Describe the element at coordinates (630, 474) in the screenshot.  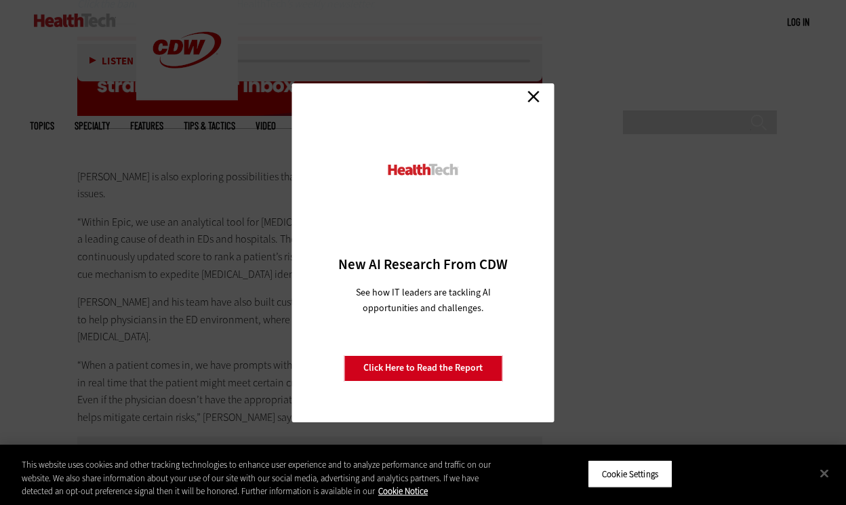
I see `button: Cookie Settings` at that location.